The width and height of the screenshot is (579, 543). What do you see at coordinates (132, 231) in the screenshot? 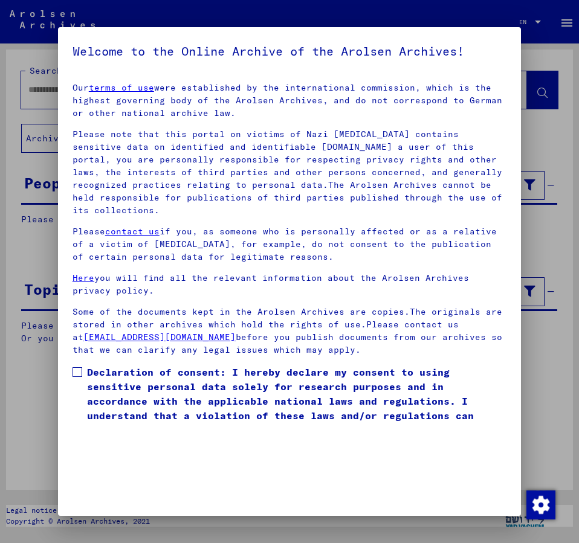
I see `a: contact us` at bounding box center [132, 231].